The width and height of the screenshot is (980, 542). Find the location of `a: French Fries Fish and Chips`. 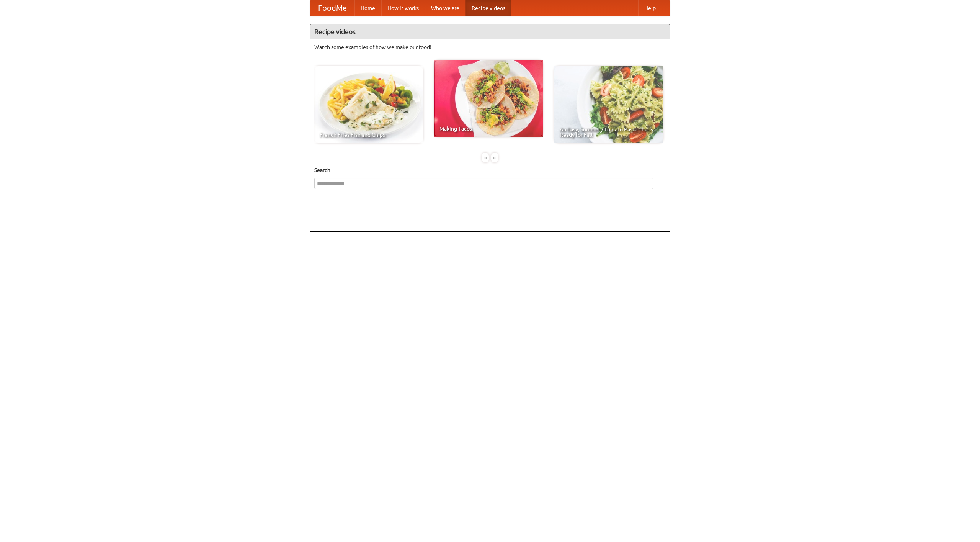

a: French Fries Fish and Chips is located at coordinates (369, 104).